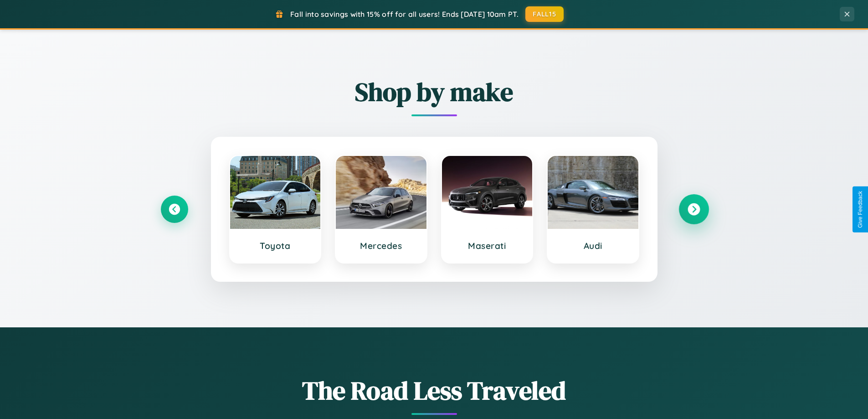 The image size is (868, 419). I want to click on h3: Maserati, so click(487, 246).